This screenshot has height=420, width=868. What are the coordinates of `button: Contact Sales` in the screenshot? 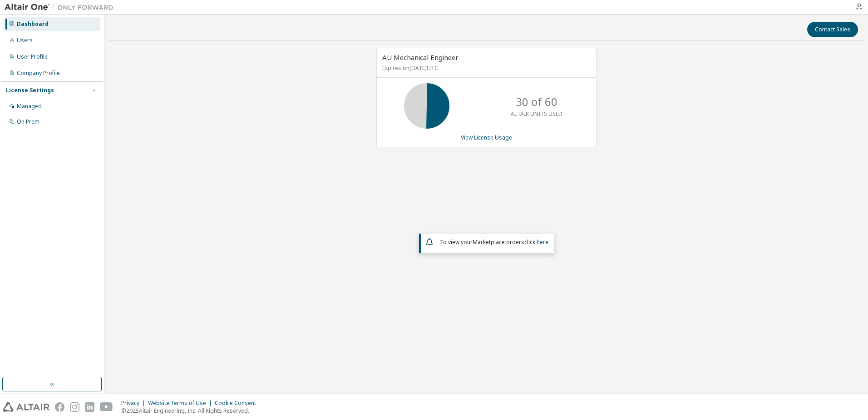 It's located at (833, 30).